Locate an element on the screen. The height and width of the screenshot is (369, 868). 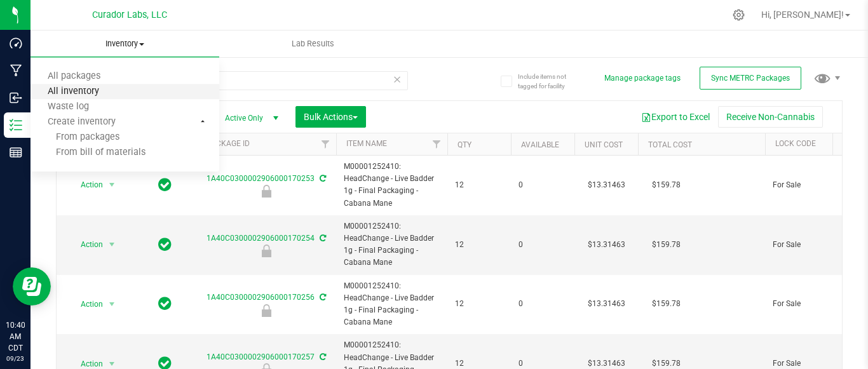
inline-svg: Dashboard is located at coordinates (16, 43).